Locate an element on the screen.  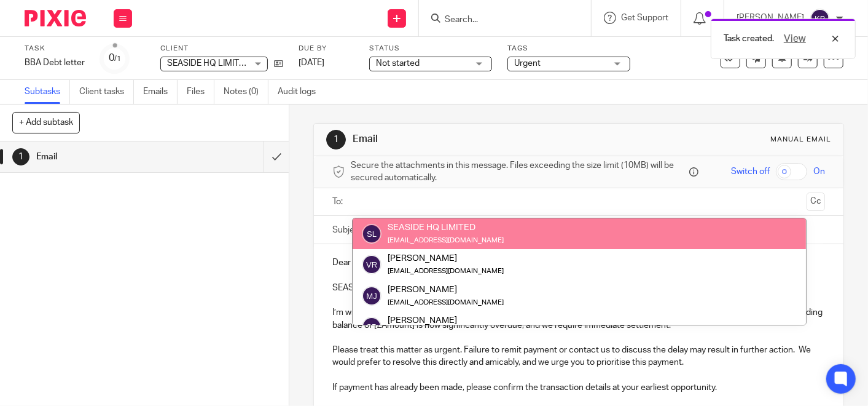
p: Task created. is located at coordinates (749, 39).